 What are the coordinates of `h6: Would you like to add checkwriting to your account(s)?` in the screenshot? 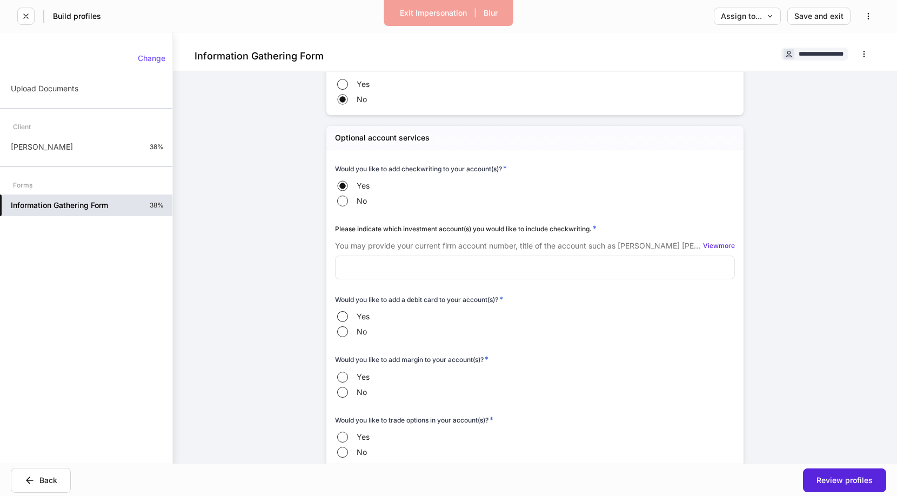 It's located at (421, 169).